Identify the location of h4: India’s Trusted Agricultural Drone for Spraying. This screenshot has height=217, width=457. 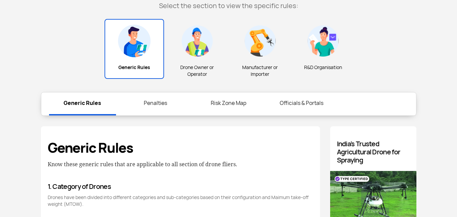
(373, 152).